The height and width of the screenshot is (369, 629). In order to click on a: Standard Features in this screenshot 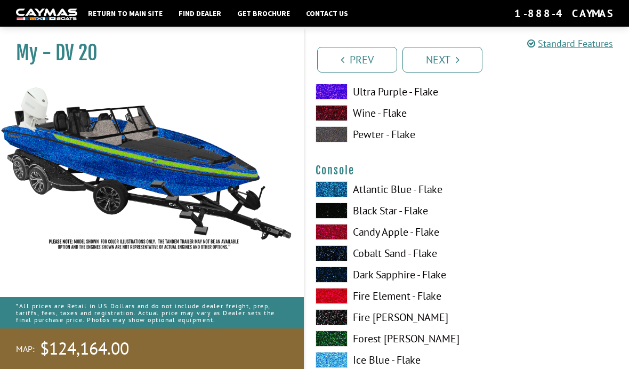, I will do `click(570, 43)`.